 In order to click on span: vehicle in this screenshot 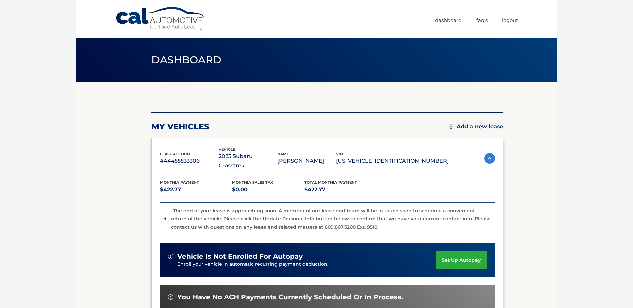, I will do `click(227, 149)`.